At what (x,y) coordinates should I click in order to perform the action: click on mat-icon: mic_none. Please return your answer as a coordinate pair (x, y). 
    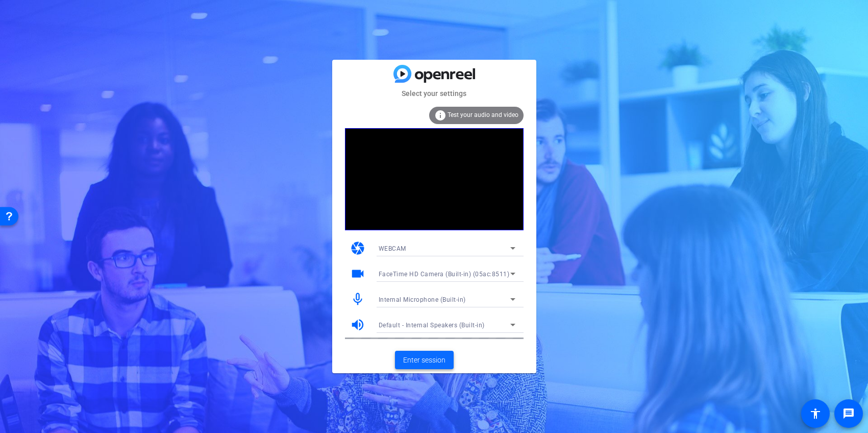
    Looking at the image, I should click on (358, 299).